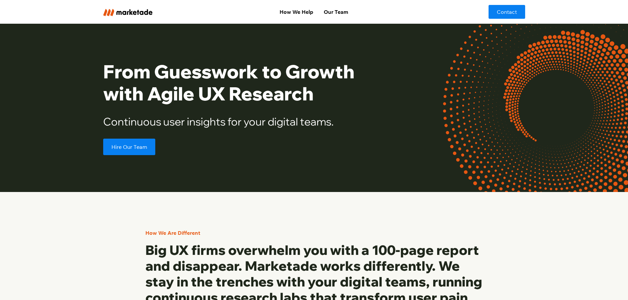  What do you see at coordinates (336, 12) in the screenshot?
I see `a: Our Team` at bounding box center [336, 12].